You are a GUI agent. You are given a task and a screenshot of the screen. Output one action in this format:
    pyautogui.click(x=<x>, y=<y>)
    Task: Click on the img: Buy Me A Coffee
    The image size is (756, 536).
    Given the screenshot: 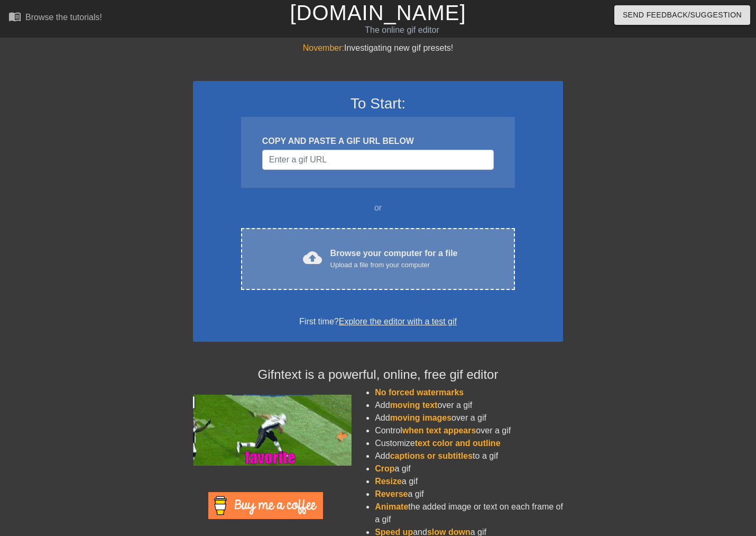 What is the action you would take?
    pyautogui.click(x=265, y=505)
    